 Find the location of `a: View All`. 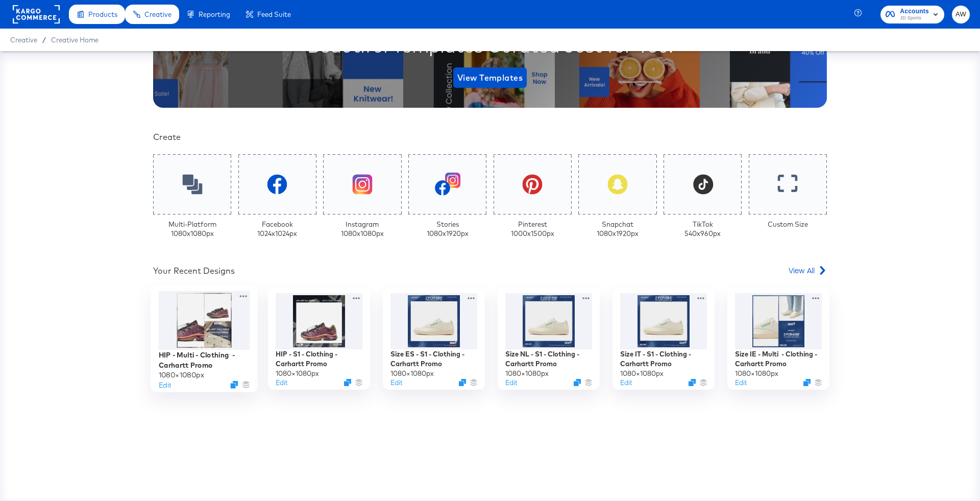

a: View All is located at coordinates (808, 272).